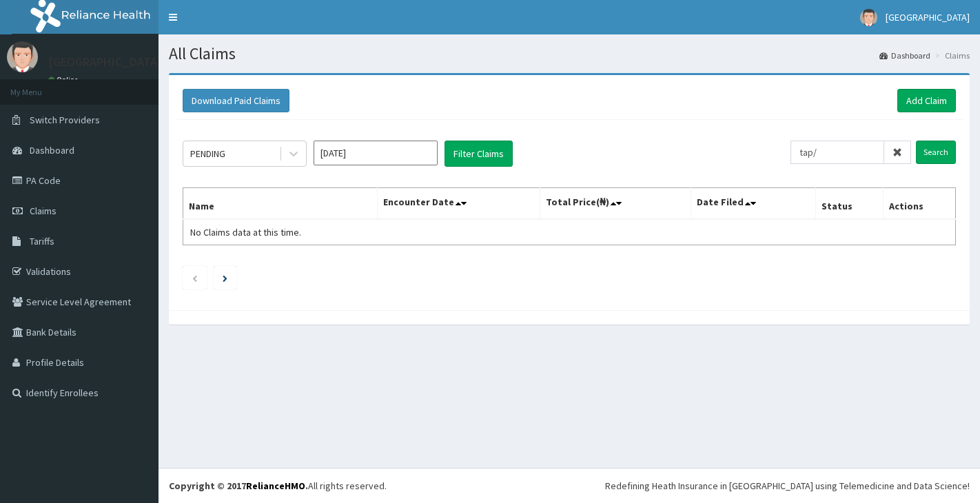 This screenshot has height=503, width=980. What do you see at coordinates (245, 232) in the screenshot?
I see `span: No Claims data at this time.` at bounding box center [245, 232].